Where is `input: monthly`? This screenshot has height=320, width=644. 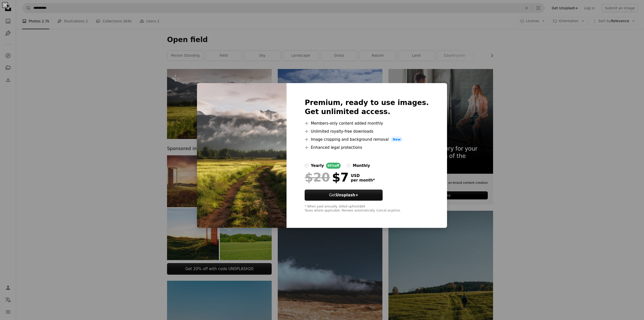
input: monthly is located at coordinates (349, 165).